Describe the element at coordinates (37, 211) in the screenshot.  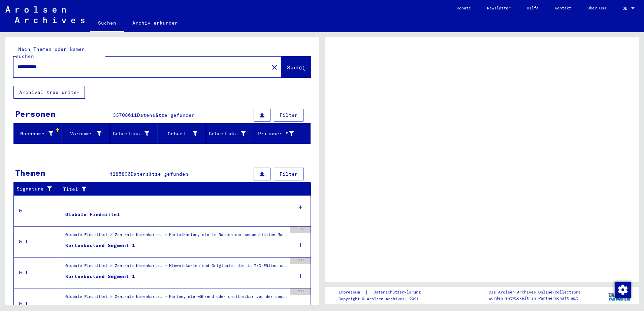
I see `td: 0` at that location.